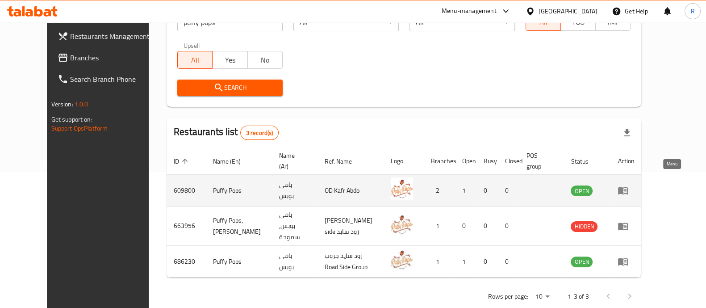 Image resolution: width=706 pixels, height=308 pixels. Describe the element at coordinates (439, 161) in the screenshot. I see `th: Branches` at that location.